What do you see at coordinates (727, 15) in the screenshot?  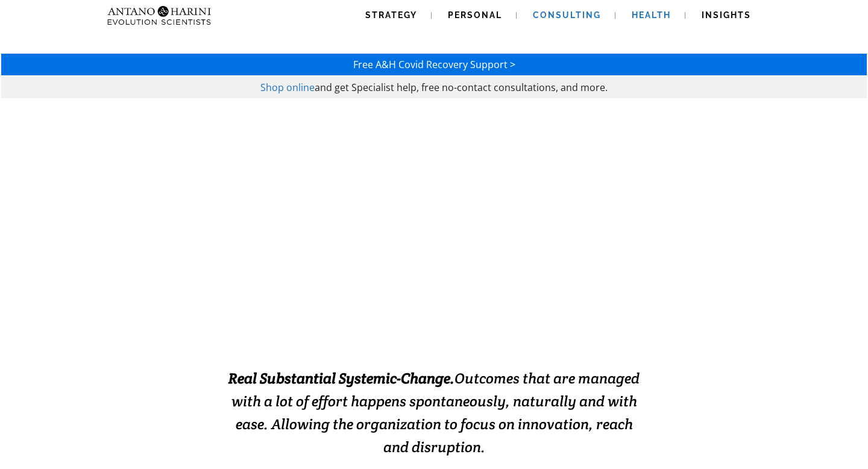 I see `span: Insights` at bounding box center [727, 15].